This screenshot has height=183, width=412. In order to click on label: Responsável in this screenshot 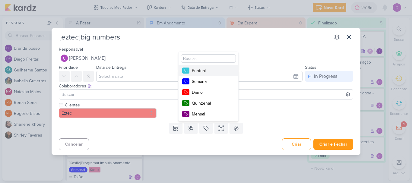, I will do `click(71, 49)`.